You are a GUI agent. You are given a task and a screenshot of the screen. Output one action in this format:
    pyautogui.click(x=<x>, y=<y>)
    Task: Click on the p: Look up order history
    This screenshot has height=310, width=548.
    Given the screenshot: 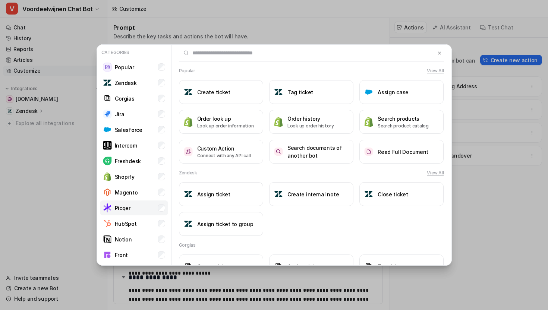 What is the action you would take?
    pyautogui.click(x=311, y=126)
    